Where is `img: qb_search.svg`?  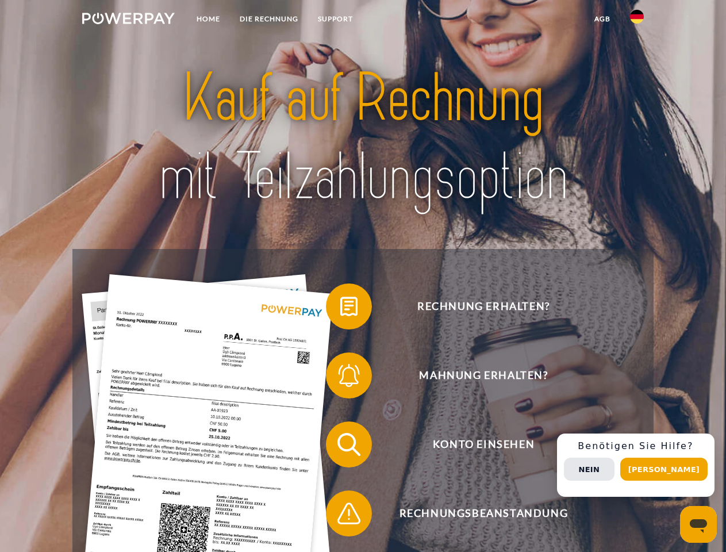 img: qb_search.svg is located at coordinates (349, 444).